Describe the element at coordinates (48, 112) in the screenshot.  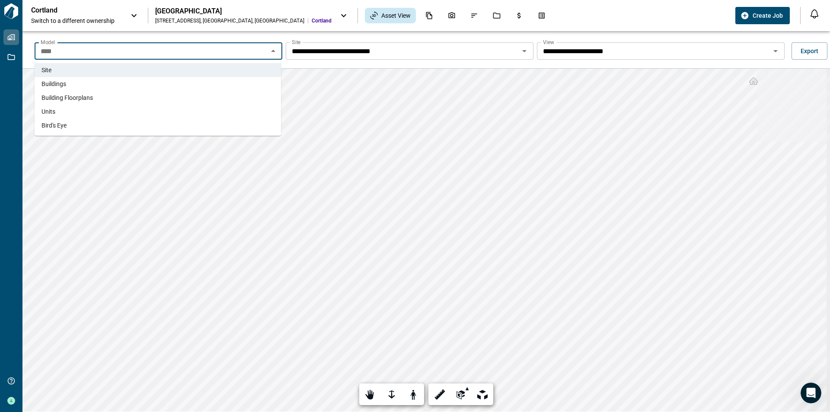
I see `span: Units` at that location.